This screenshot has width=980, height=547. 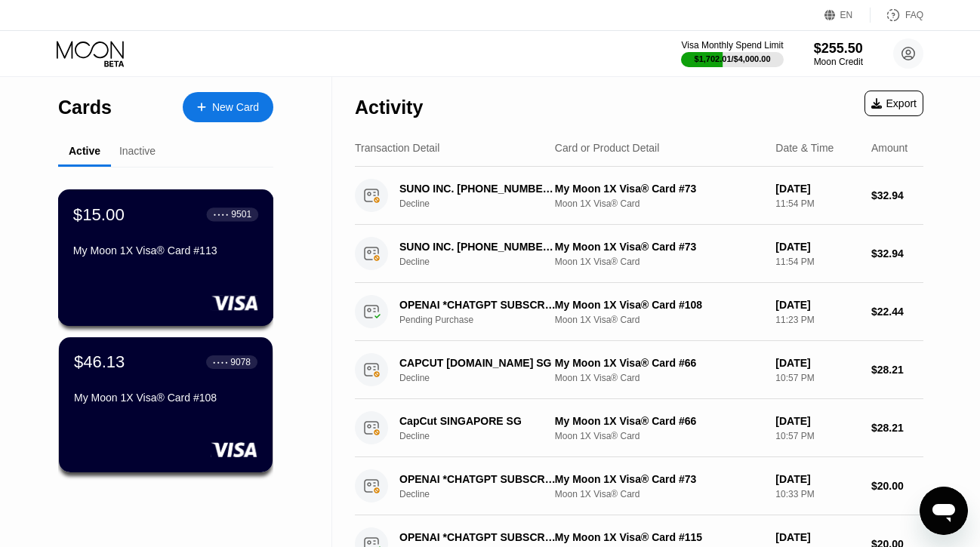 I want to click on div: Export, so click(x=894, y=103).